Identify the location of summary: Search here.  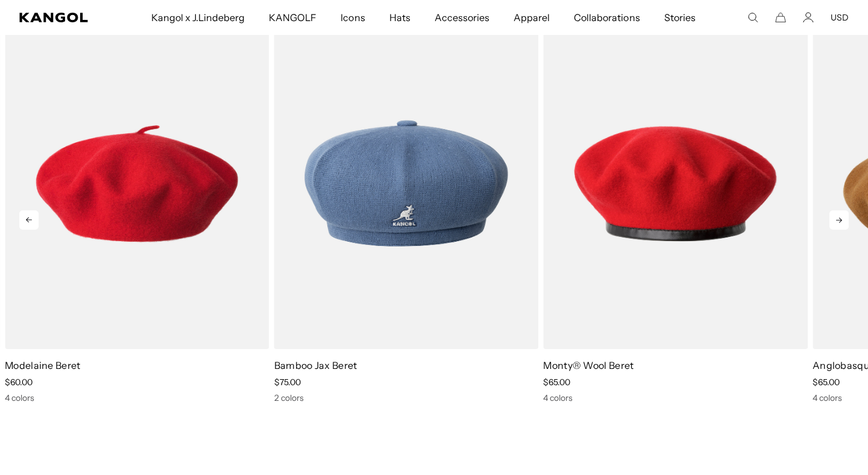
(753, 17).